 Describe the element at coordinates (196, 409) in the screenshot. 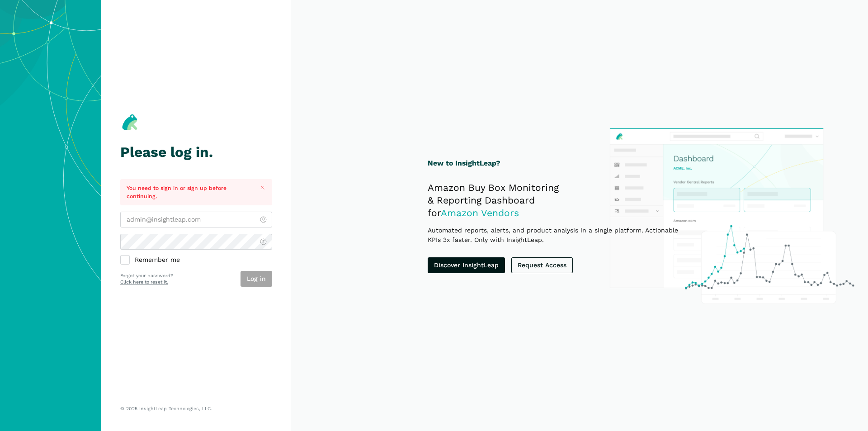

I see `p: © 2025 InsightLeap Technologies, LLC.` at that location.